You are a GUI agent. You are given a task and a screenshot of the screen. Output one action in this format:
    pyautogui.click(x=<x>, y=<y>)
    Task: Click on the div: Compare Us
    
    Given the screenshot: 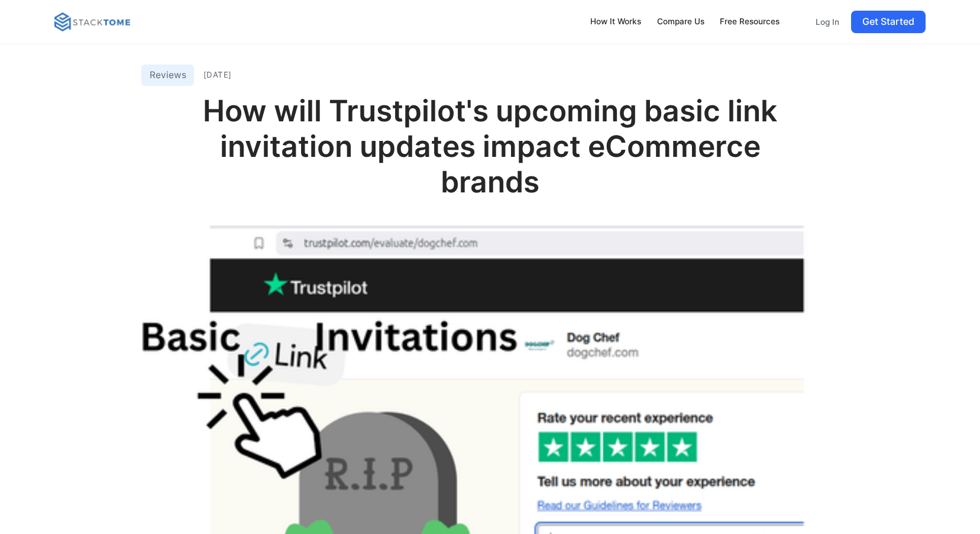 What is the action you would take?
    pyautogui.click(x=680, y=22)
    